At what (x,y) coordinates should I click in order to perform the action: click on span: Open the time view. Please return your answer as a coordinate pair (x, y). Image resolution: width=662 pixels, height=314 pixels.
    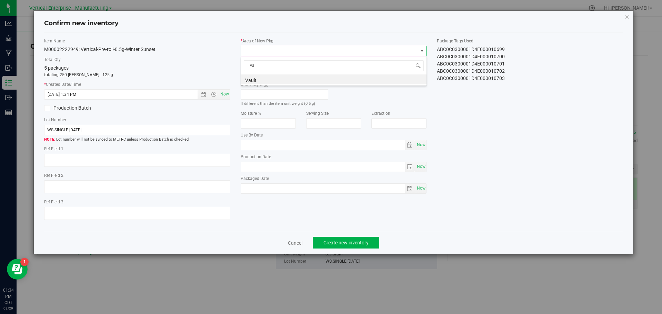
    Looking at the image, I should click on (213, 94).